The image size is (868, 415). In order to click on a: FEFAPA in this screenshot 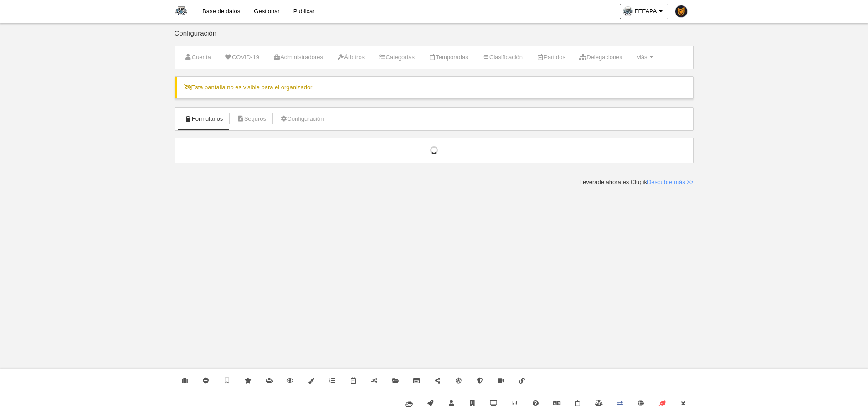, I will do `click(644, 12)`.